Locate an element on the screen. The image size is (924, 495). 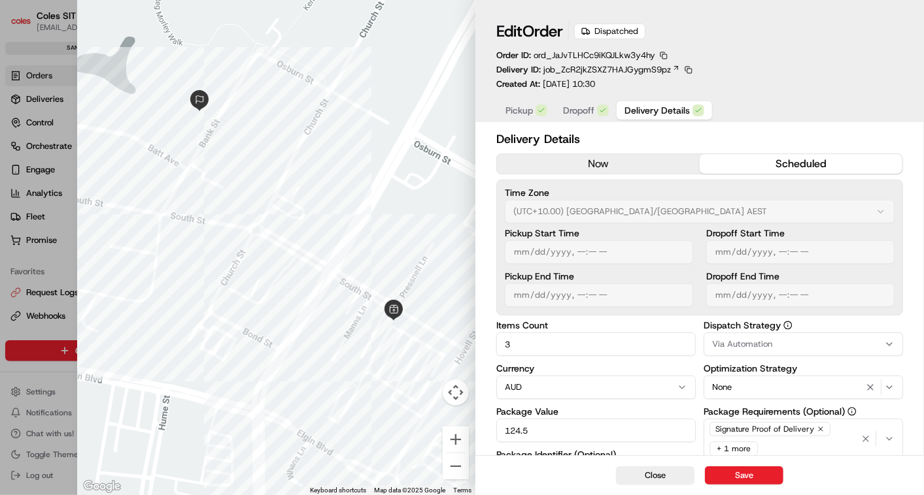
a: Terms (opens in new tab) is located at coordinates (462, 490).